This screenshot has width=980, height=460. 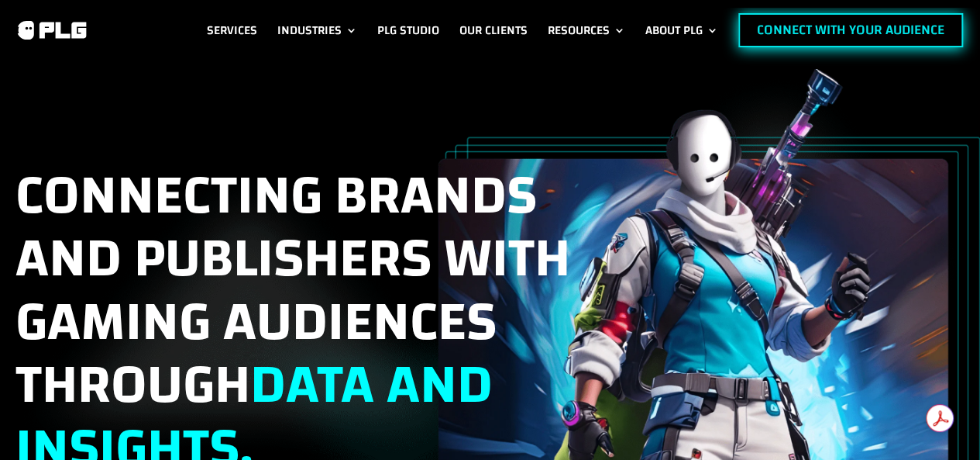 What do you see at coordinates (587, 30) in the screenshot?
I see `a: Resources` at bounding box center [587, 30].